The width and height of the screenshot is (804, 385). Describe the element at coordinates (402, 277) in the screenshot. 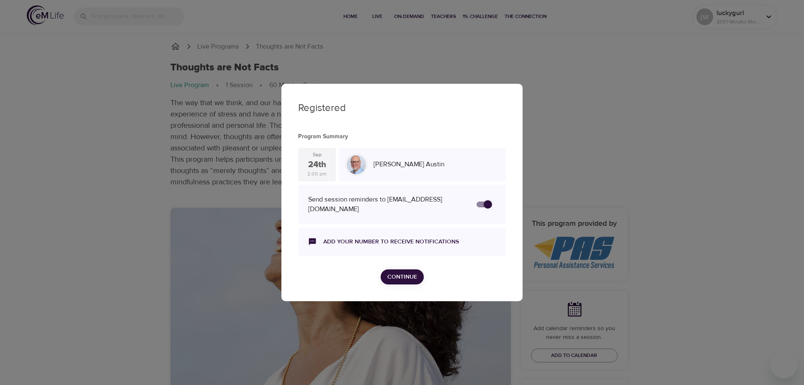

I see `button: Continue` at that location.